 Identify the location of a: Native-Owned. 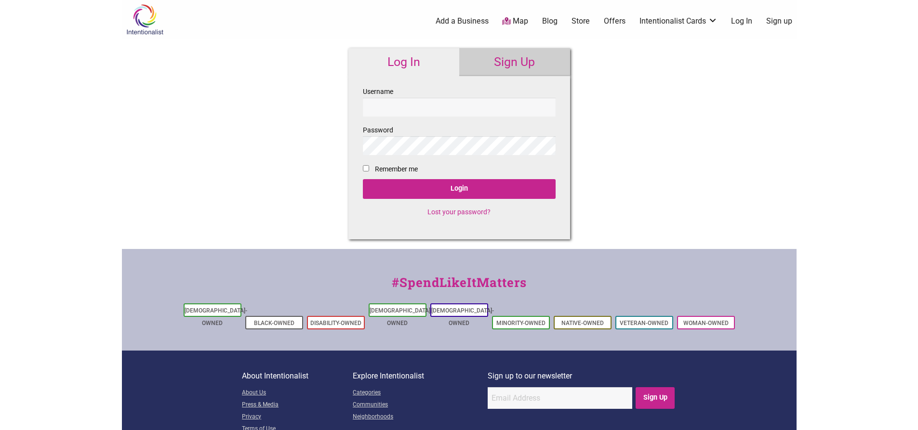
(583, 323).